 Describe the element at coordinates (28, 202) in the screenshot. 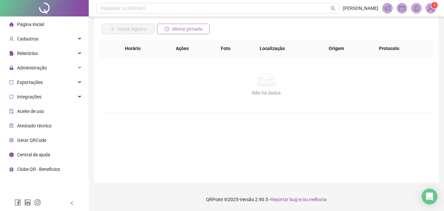

I see `span: linkedin` at that location.